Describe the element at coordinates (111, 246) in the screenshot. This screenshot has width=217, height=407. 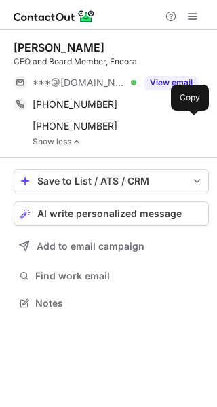
I see `button: Add to email campaign` at that location.